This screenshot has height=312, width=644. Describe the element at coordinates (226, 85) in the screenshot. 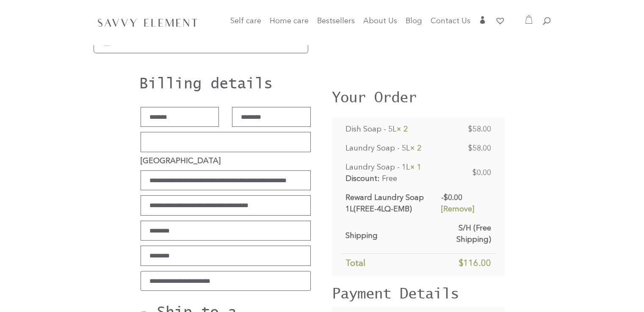

I see `h3: Billing details` at that location.